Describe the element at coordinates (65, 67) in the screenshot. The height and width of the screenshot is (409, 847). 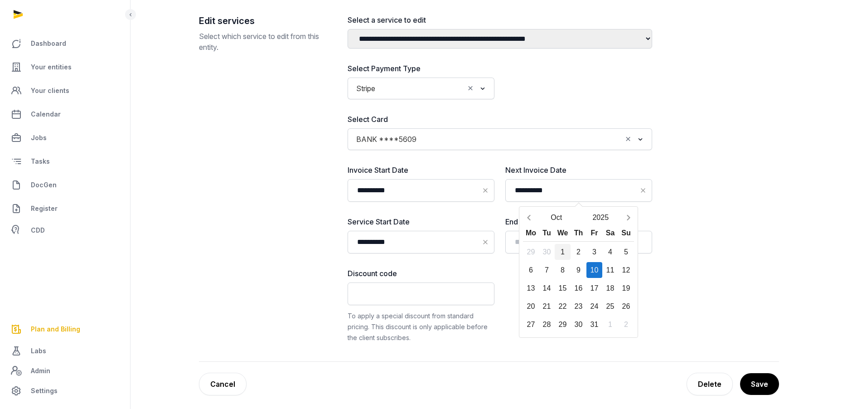
I see `a: Your entities` at that location.